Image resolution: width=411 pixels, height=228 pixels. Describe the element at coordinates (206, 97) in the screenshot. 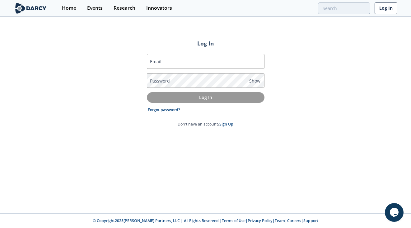

I see `button: Log In` at that location.